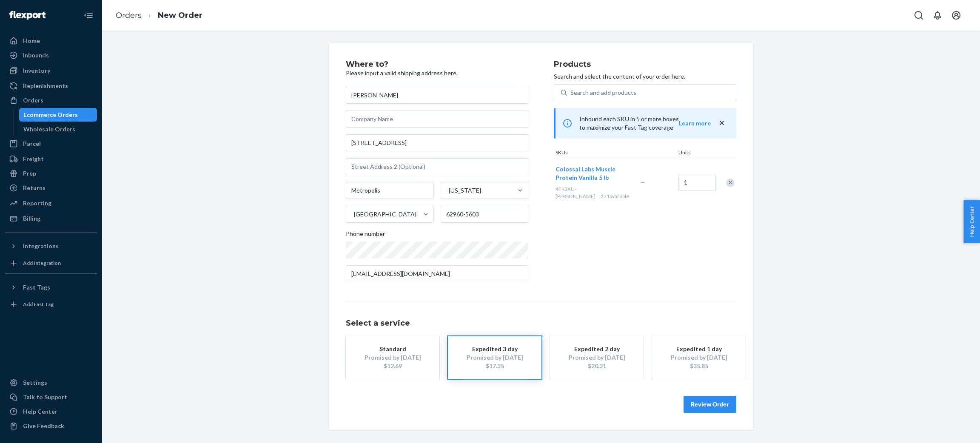  What do you see at coordinates (645, 77) in the screenshot?
I see `p: Search and select the content of your order here.` at bounding box center [645, 77].